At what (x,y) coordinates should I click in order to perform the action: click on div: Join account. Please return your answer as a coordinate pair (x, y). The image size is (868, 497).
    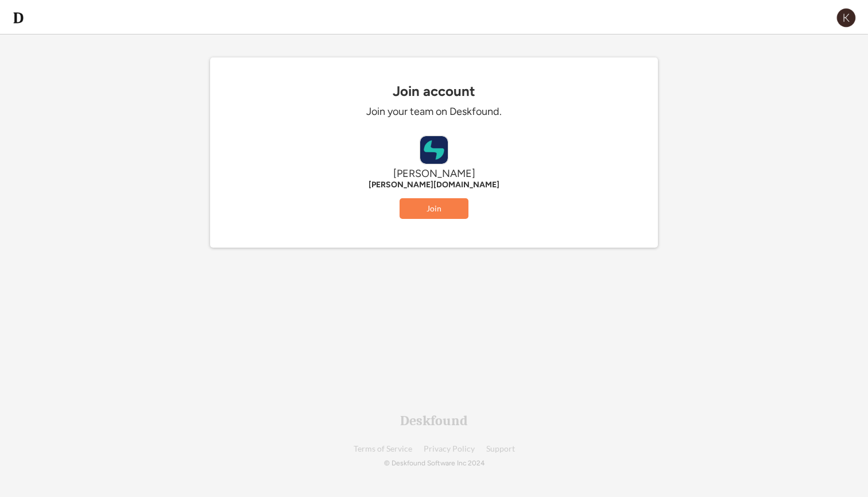
    Looking at the image, I should click on (434, 92).